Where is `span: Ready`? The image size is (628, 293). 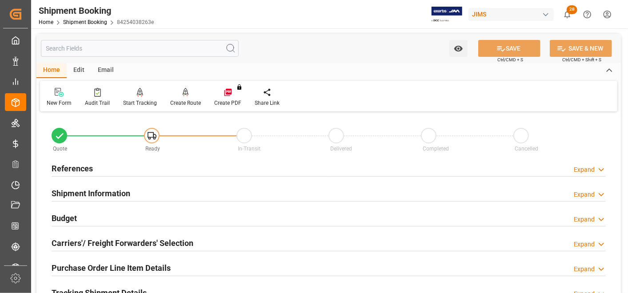 span: Ready is located at coordinates (152, 149).